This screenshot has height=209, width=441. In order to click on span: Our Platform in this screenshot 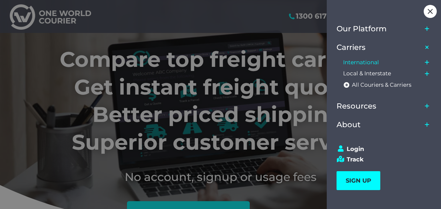, I will do `click(361, 29)`.